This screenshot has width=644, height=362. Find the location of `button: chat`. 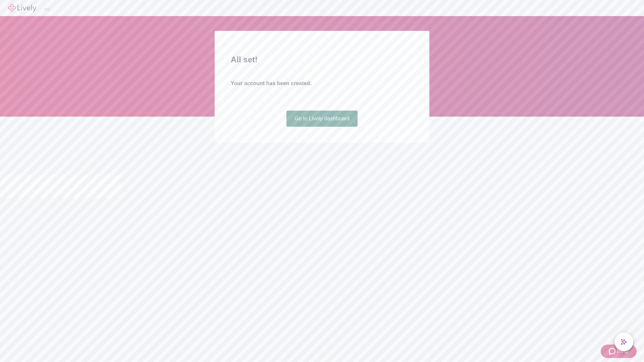

button: chat is located at coordinates (624, 342).